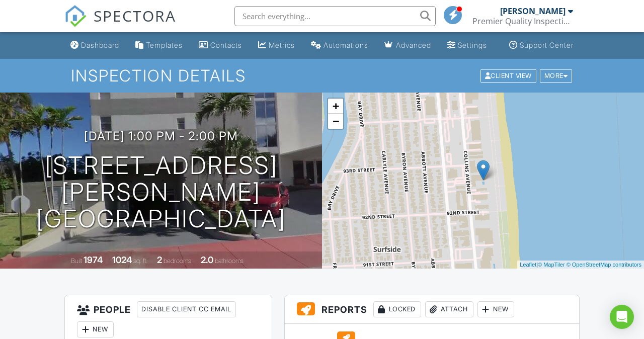 The height and width of the screenshot is (339, 644). I want to click on div: 2, so click(160, 260).